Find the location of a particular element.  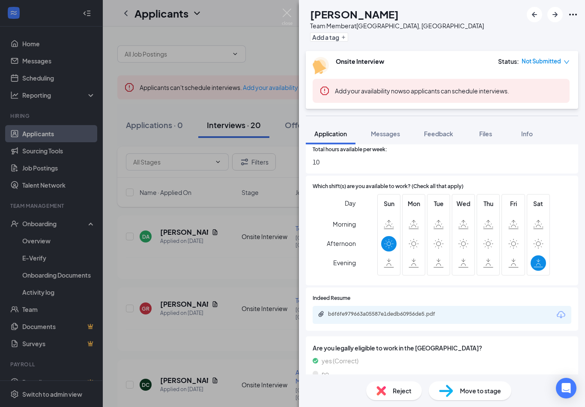

span: Which shift(s) are you available to work? (Check all that apply) is located at coordinates (388, 186).